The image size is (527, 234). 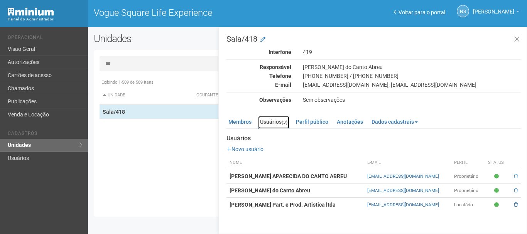 What do you see at coordinates (312, 122) in the screenshot?
I see `a: Perfil público` at bounding box center [312, 122].